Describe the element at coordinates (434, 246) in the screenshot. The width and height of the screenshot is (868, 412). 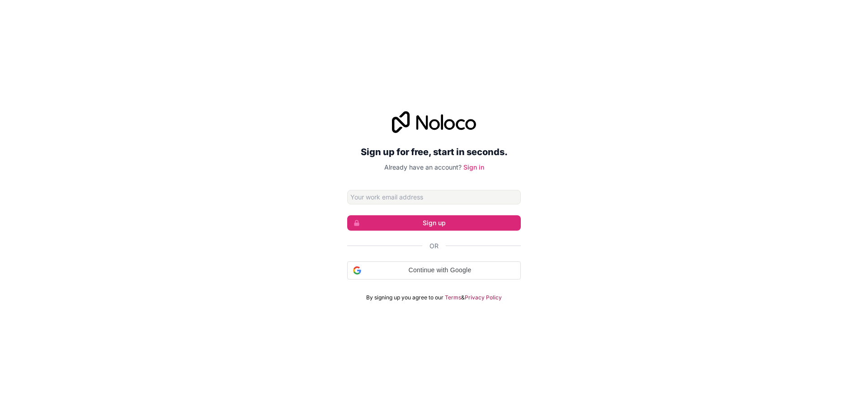
I see `span: Or` at that location.